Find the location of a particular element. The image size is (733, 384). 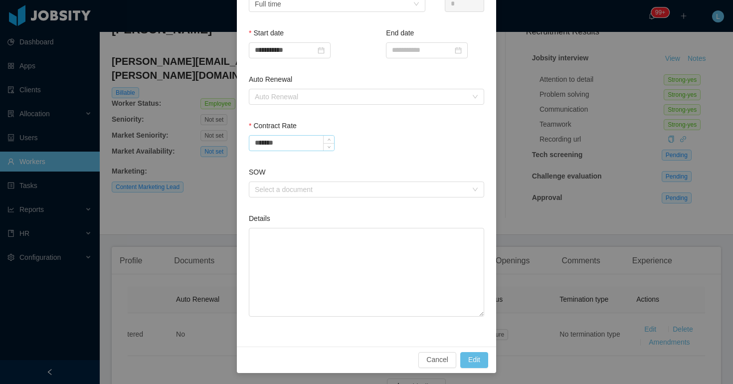

label: Details is located at coordinates (259, 219).